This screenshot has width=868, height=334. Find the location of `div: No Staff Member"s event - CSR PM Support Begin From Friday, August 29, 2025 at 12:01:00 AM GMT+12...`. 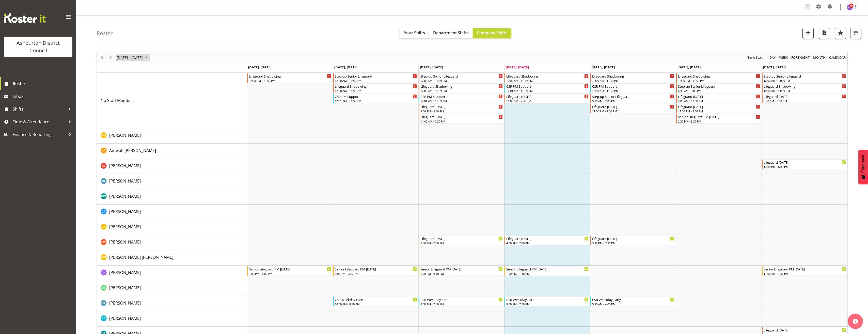

div: No Staff Member"s event - CSR PM Support Begin From Friday, August 29, 2025 at 12:01:00 AM GMT+12... is located at coordinates (633, 89).